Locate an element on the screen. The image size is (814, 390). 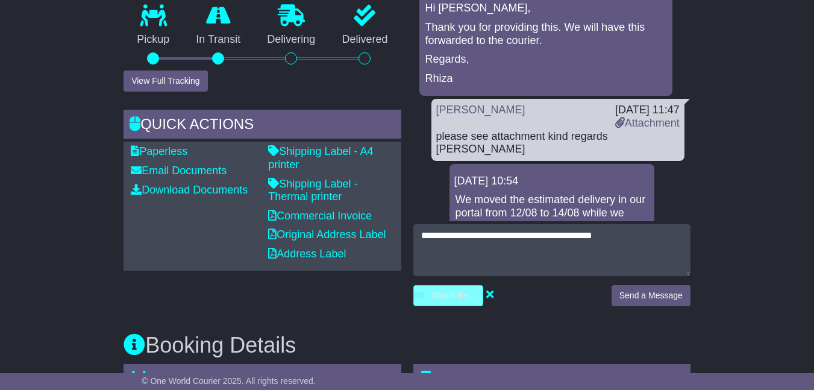
a: Email Documents is located at coordinates (178, 170).